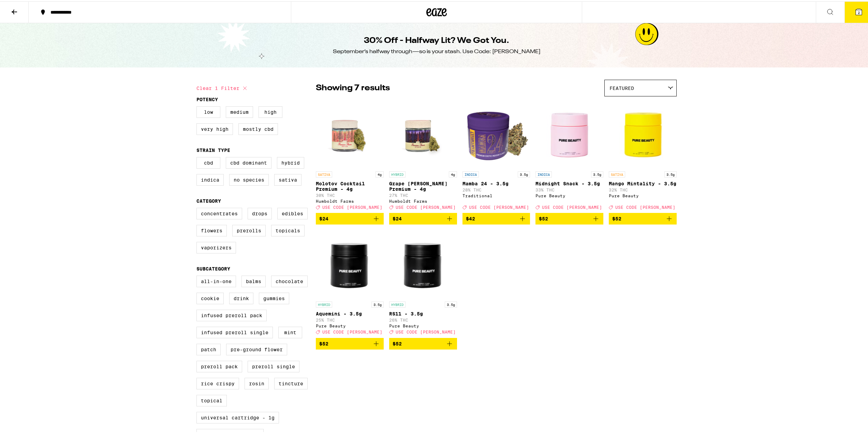 The width and height of the screenshot is (868, 433). Describe the element at coordinates (219, 365) in the screenshot. I see `label: Preroll Pack` at that location.